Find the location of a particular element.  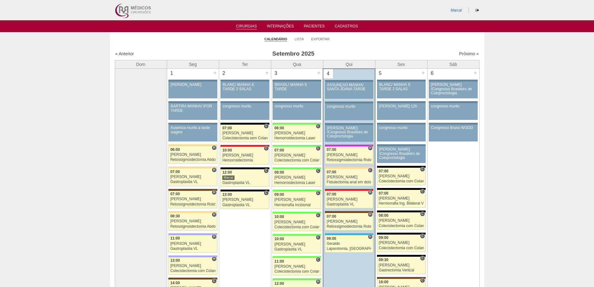

a: C 12:00 Marcal Gastroplastia VL is located at coordinates (245, 178).